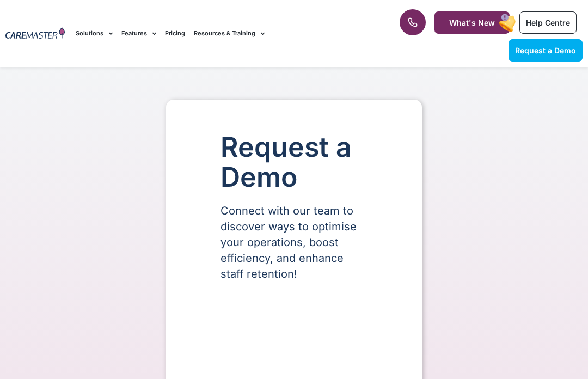 This screenshot has height=379, width=588. What do you see at coordinates (294, 163) in the screenshot?
I see `h1: Request a Demo` at bounding box center [294, 163].